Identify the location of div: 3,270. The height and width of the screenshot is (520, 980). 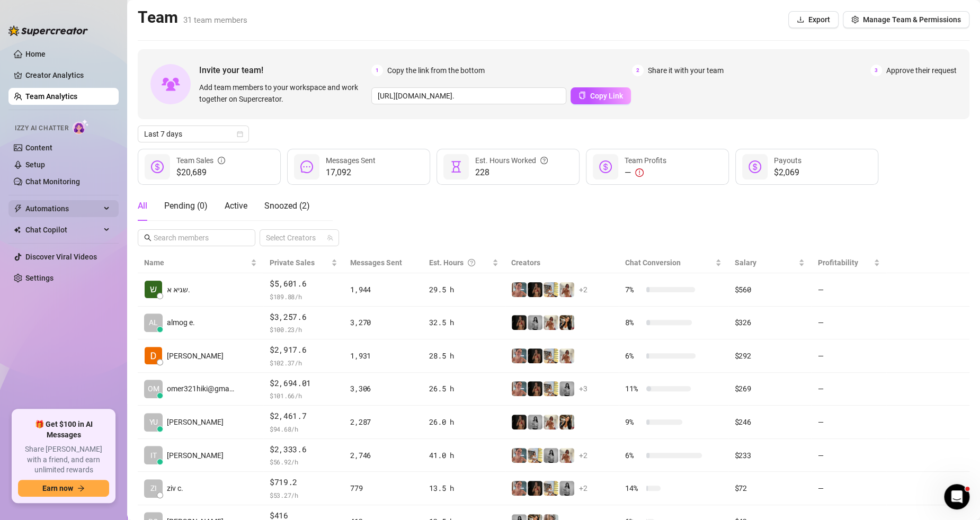
(383, 322).